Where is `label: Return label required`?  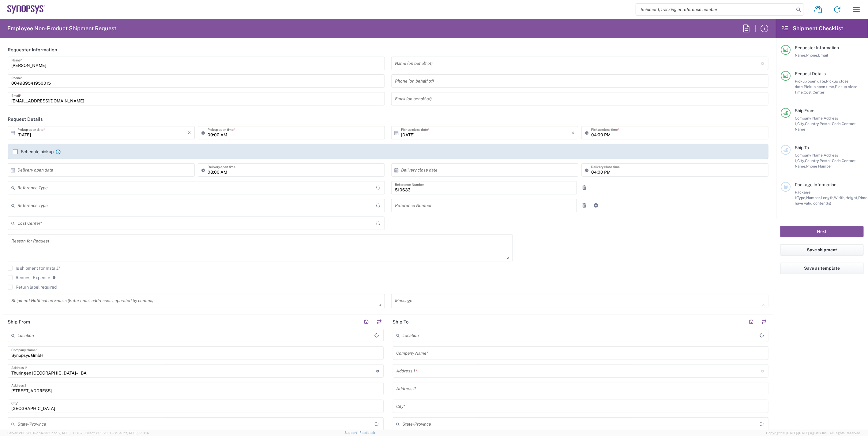
label: Return label required is located at coordinates (32, 287).